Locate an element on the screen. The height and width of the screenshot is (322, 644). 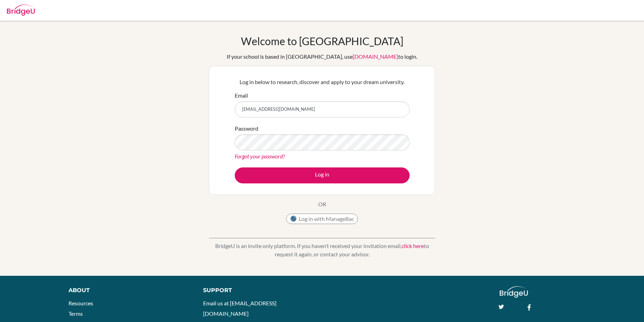
button: Log in with ManageBac is located at coordinates (322, 219).